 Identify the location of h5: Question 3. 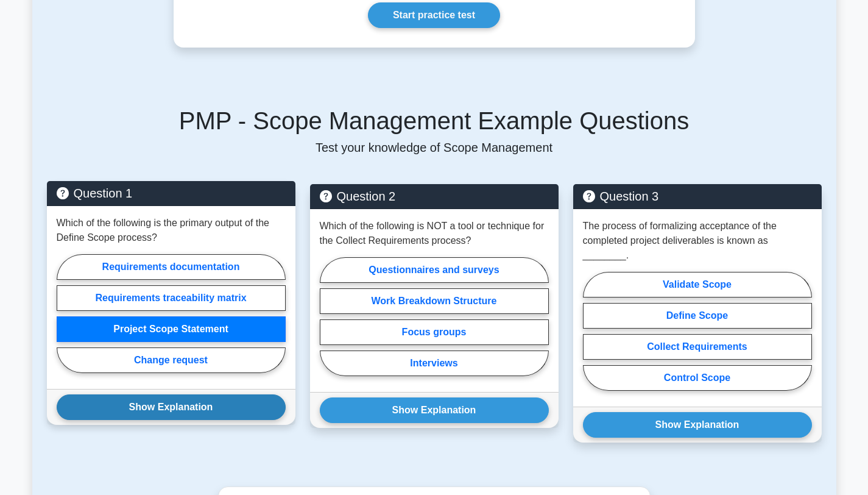
(697, 197).